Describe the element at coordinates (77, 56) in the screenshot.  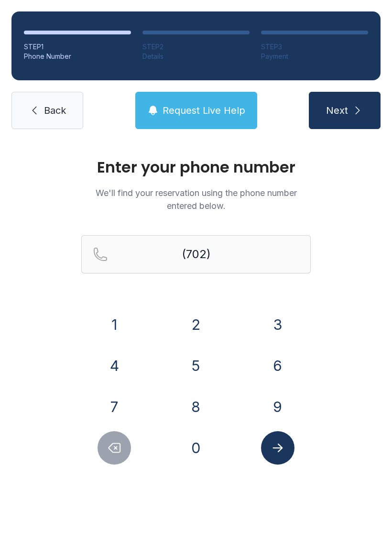
I see `div: Phone Number` at that location.